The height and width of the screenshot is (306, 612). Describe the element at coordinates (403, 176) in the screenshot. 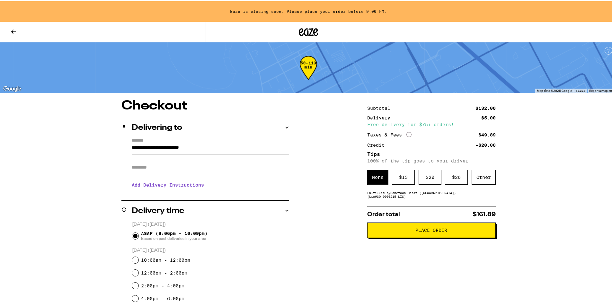

I see `div: $ 13` at that location.